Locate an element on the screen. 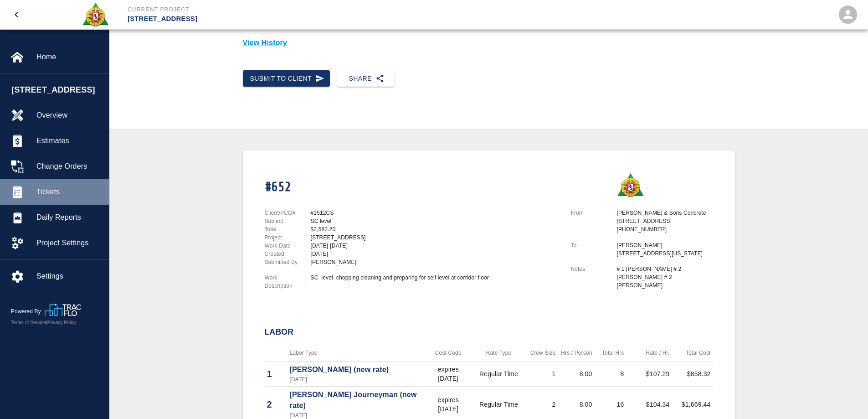 Image resolution: width=868 pixels, height=419 pixels. th: Crew Size is located at coordinates (542, 353).